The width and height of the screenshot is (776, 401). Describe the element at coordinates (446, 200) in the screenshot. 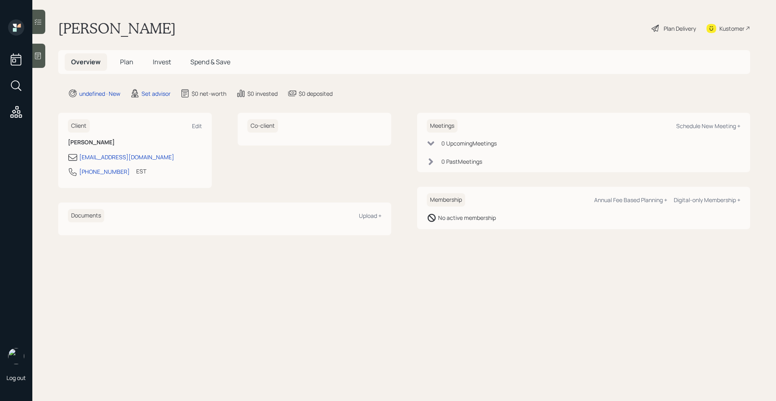

I see `h6: Membership` at that location.